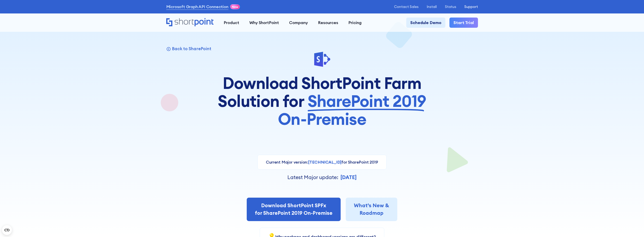 The width and height of the screenshot is (644, 237). I want to click on a: Back to SharePoint, so click(189, 48).